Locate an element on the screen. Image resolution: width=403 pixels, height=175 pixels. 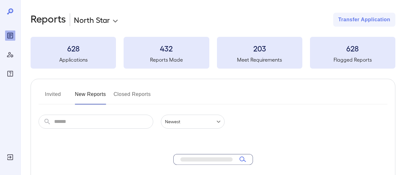
button: New Reports is located at coordinates (90, 97).